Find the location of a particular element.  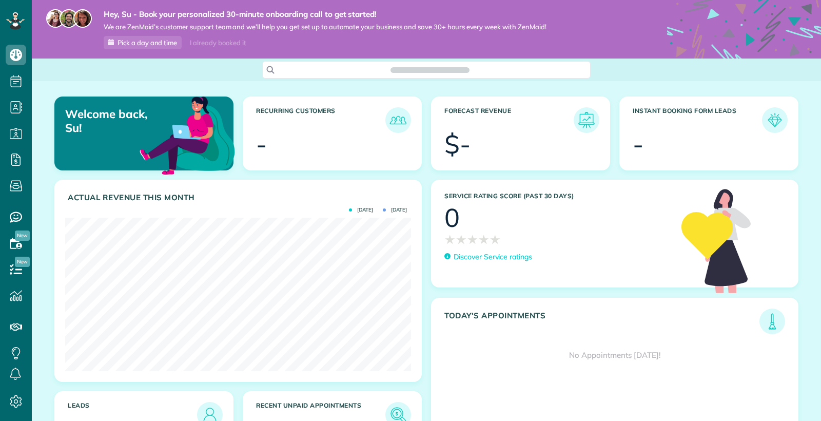

img: jorge-587dff0eeaa6aab1f244e6dc62b8924c3b6ad411094392a53c71c6c4a576187d.jpg is located at coordinates (69, 18).